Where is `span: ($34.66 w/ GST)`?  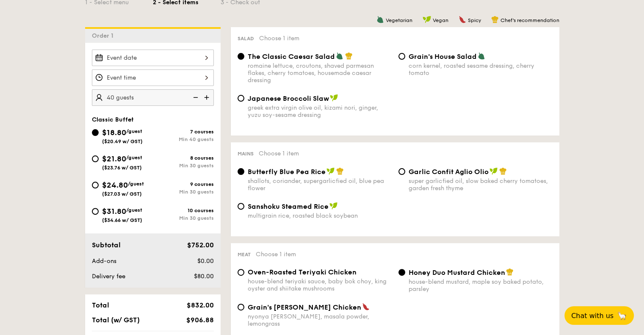
span: ($34.66 w/ GST) is located at coordinates (122, 220).